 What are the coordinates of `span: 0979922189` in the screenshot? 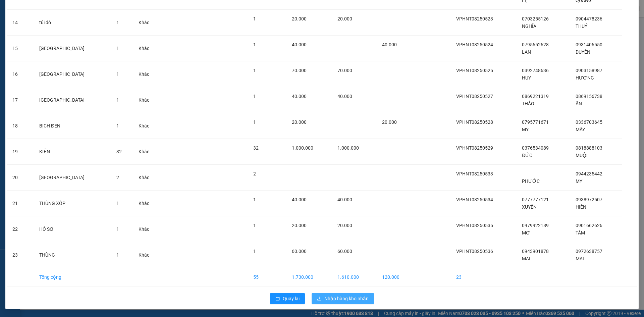 It's located at (535, 226).